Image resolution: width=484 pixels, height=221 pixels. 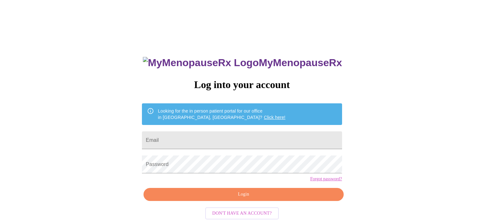 I want to click on button: Don't have an account?, so click(x=242, y=214).